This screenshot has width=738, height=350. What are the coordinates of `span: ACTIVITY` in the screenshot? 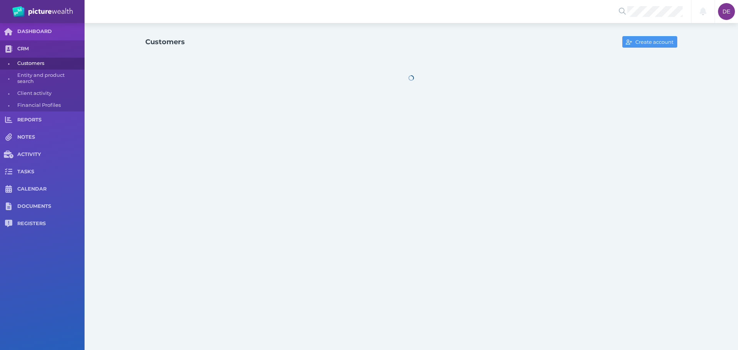 It's located at (51, 155).